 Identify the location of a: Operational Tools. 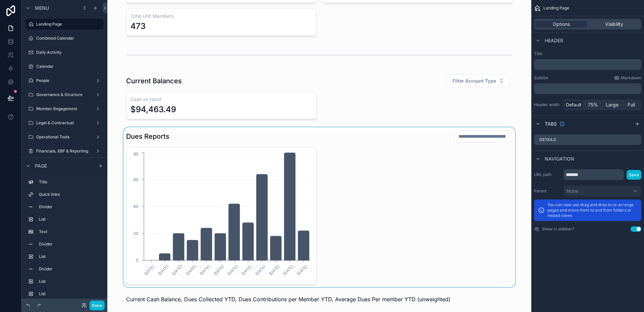
(65, 137).